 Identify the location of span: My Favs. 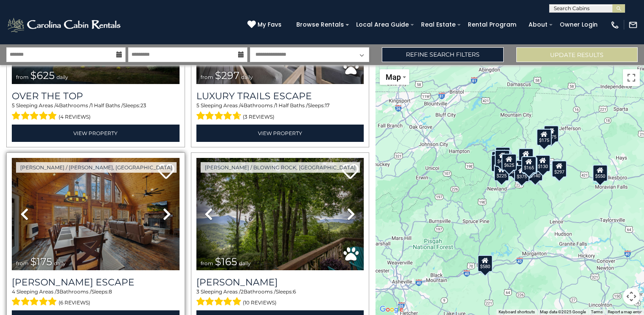
(270, 25).